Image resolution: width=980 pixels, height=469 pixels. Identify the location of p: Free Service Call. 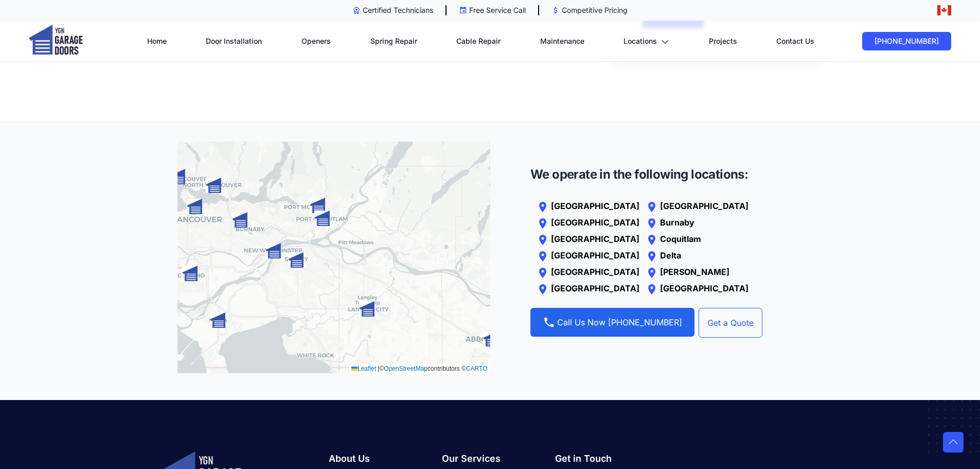
(498, 10).